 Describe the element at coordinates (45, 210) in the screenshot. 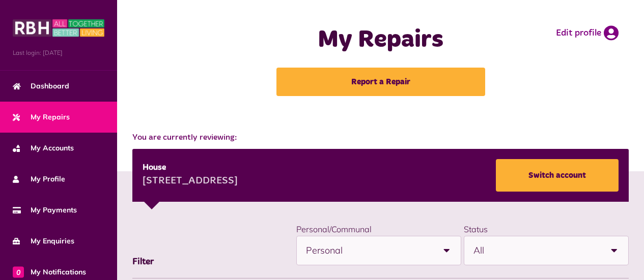

I see `span: My Payments` at that location.